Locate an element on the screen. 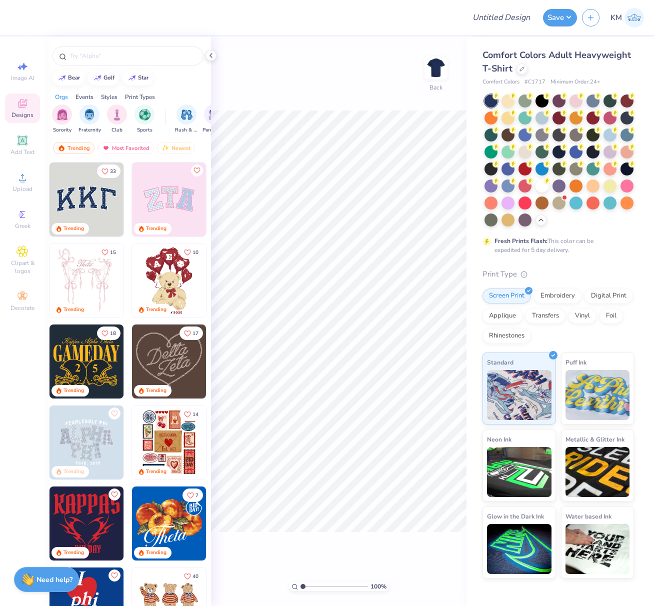 Image resolution: width=654 pixels, height=606 pixels. div: Back is located at coordinates (436, 88).